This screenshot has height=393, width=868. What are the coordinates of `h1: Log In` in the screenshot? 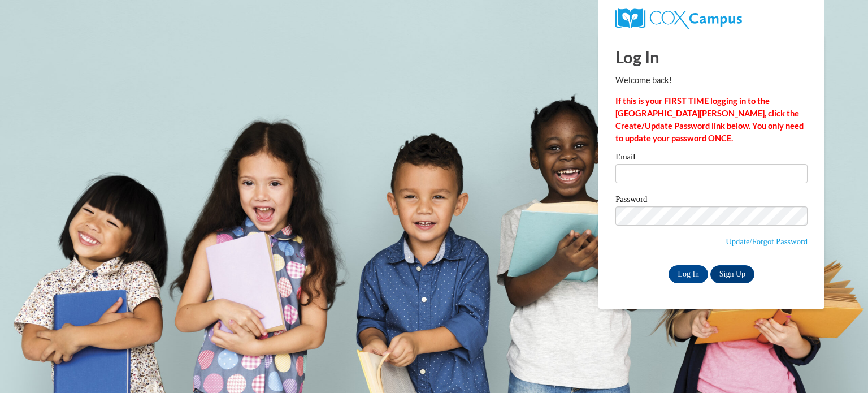 It's located at (711, 57).